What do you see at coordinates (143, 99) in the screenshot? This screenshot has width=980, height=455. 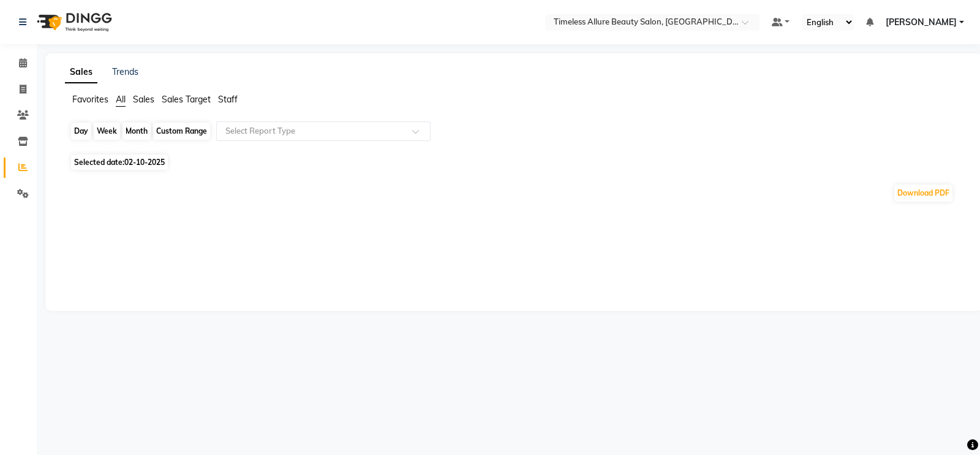 I see `span: Sales` at bounding box center [143, 99].